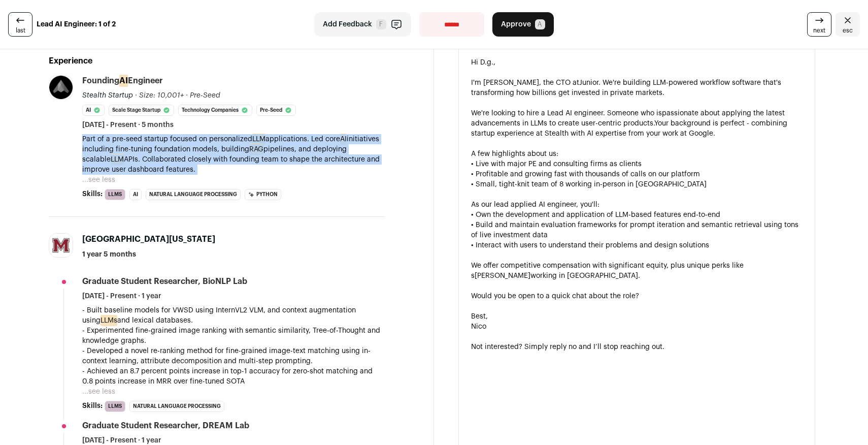  Describe the element at coordinates (234, 315) in the screenshot. I see `p: - Built baseline models for VWSD using InternVL2 VLM, and context augmentation using and lexical ...` at that location.